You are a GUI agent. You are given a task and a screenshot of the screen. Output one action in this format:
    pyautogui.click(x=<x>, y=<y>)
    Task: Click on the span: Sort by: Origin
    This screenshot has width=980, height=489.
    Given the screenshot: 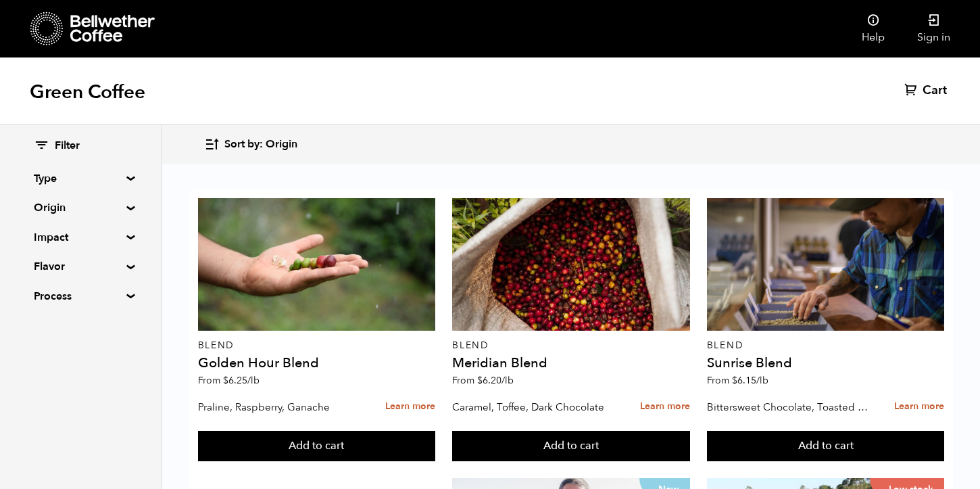 What is the action you would take?
    pyautogui.click(x=261, y=145)
    